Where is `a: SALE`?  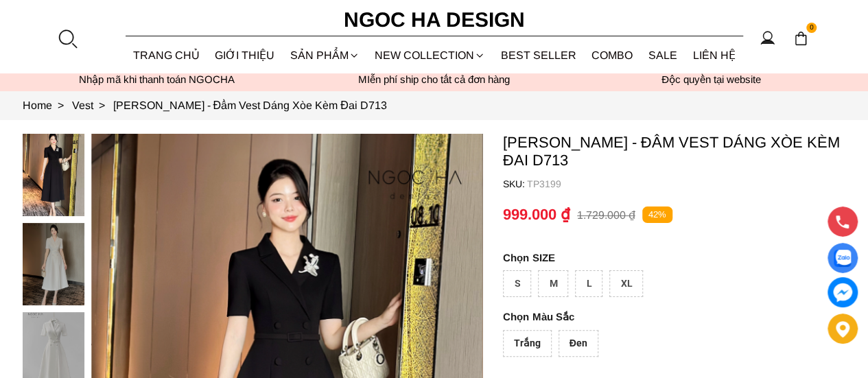
a: SALE is located at coordinates (663, 55).